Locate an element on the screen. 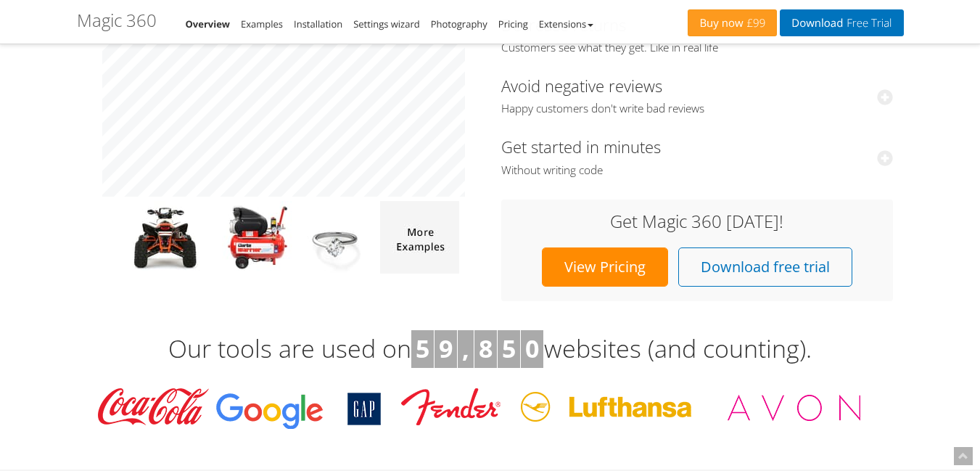 The width and height of the screenshot is (980, 471). span: Free Trial is located at coordinates (867, 24).